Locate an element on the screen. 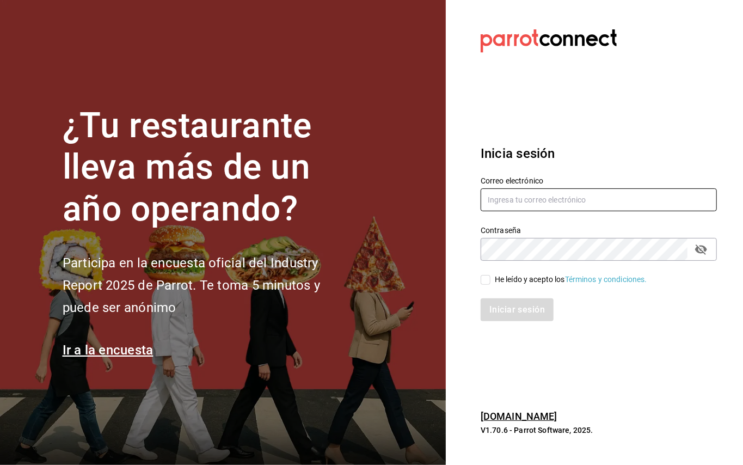 The height and width of the screenshot is (465, 743). h2: Participa en la encuesta oficial del Industry Report 2025 de Parrot. Te toma 5 minutos y puede se... is located at coordinates (210, 285).